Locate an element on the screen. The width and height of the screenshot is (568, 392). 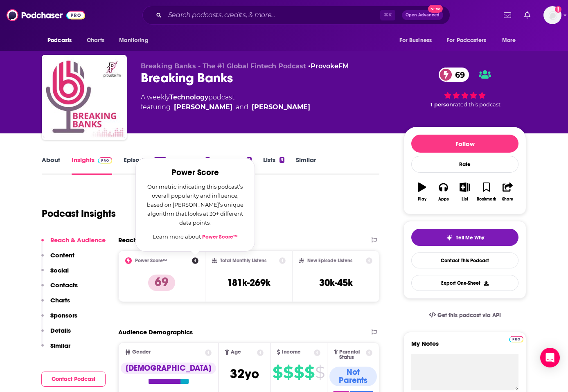
span: featuring is located at coordinates (226, 107).